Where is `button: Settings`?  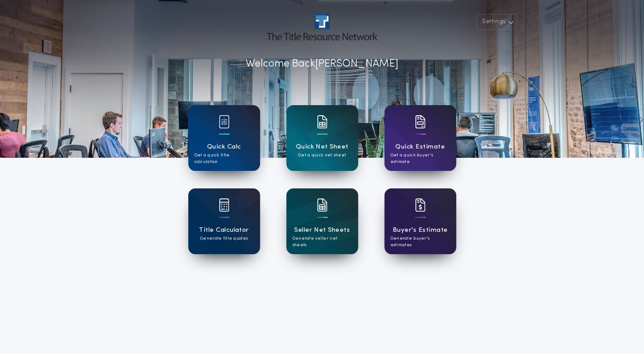
button: Settings is located at coordinates (497, 22).